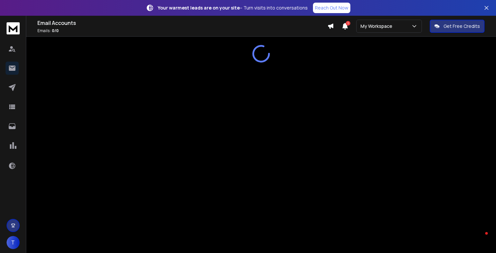 This screenshot has width=496, height=253. What do you see at coordinates (199, 8) in the screenshot?
I see `strong: Your warmest leads are on your site` at bounding box center [199, 8].